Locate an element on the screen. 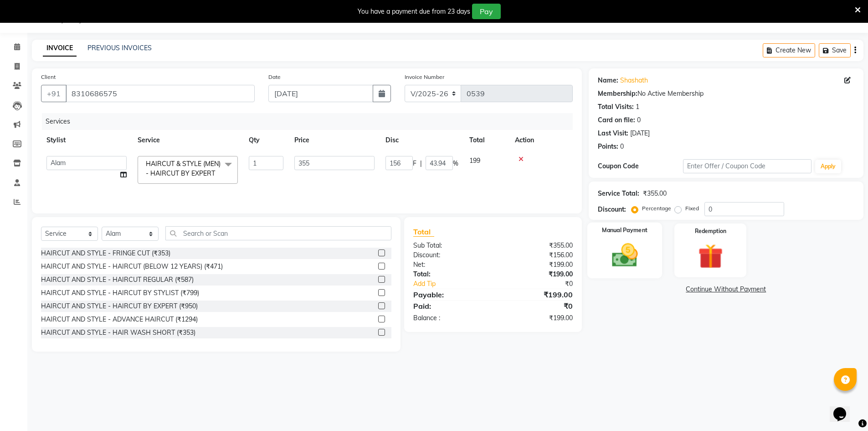 This screenshot has width=868, height=431. div: Total: is located at coordinates (450, 274).